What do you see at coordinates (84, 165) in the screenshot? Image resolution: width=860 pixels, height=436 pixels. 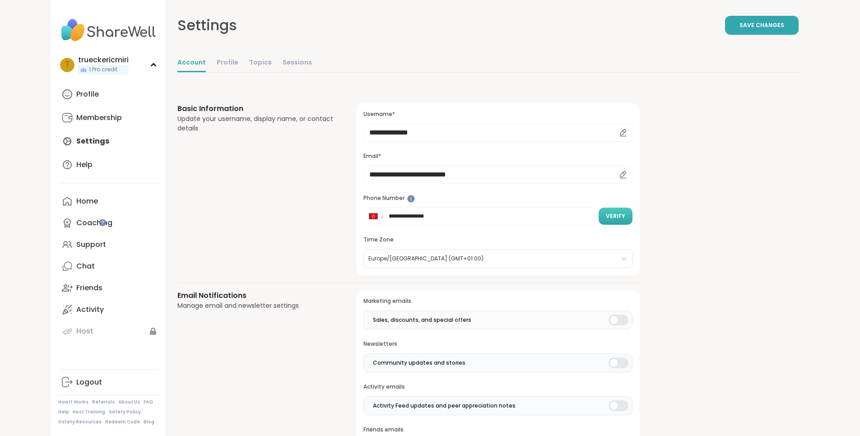 I see `div: Help` at bounding box center [84, 165].